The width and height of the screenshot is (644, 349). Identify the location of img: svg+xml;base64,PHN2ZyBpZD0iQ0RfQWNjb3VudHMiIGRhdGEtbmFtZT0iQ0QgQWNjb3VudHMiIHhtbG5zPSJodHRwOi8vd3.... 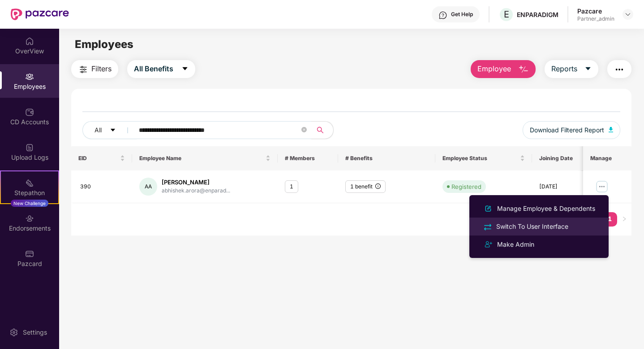
(30, 112).